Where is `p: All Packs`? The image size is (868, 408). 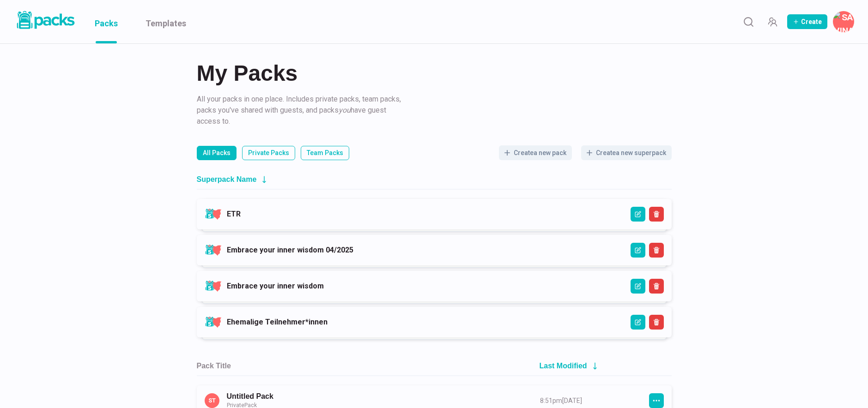 p: All Packs is located at coordinates (217, 153).